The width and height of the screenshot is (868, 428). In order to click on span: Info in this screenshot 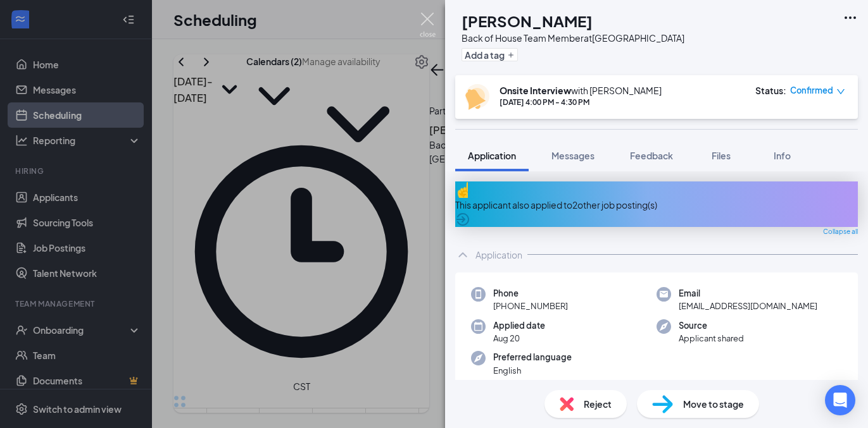, I will do `click(782, 156)`.